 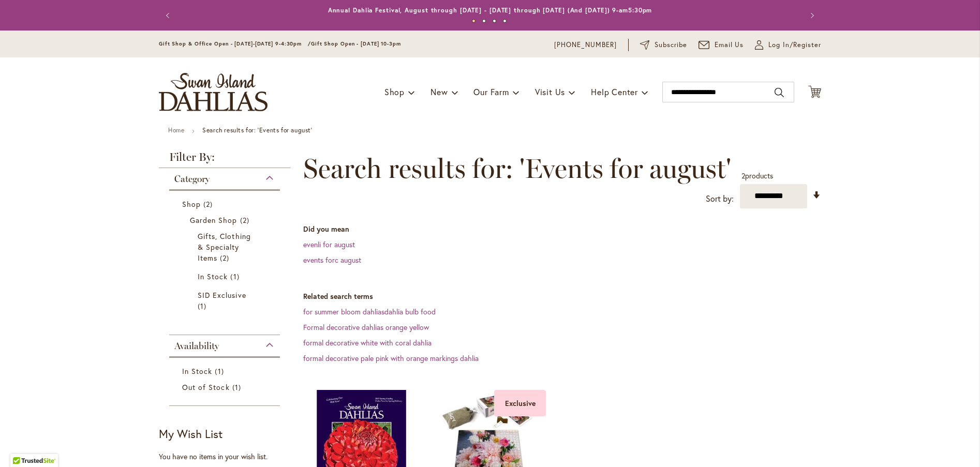 What do you see at coordinates (367, 342) in the screenshot?
I see `a: formal decorative white with coral dahlia` at bounding box center [367, 342].